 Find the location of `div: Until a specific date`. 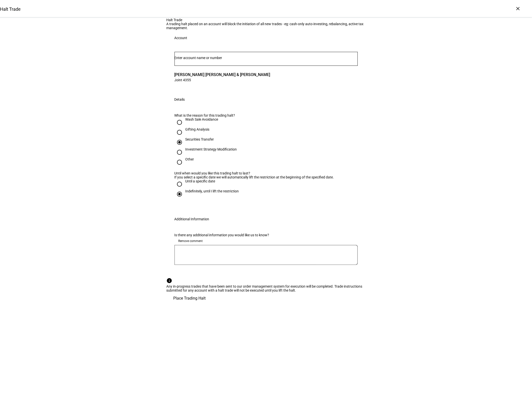

div: Until a specific date is located at coordinates (200, 181).